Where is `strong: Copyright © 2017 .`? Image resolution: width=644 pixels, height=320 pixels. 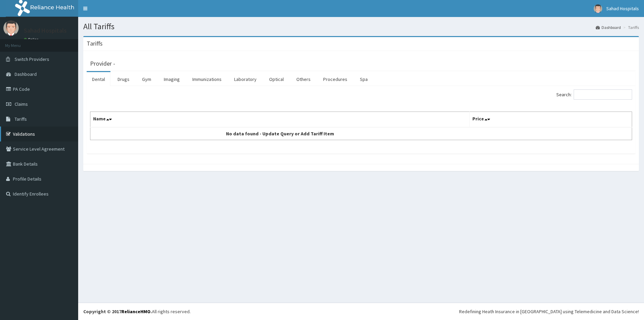
strong: Copyright © 2017 . is located at coordinates (118, 312).